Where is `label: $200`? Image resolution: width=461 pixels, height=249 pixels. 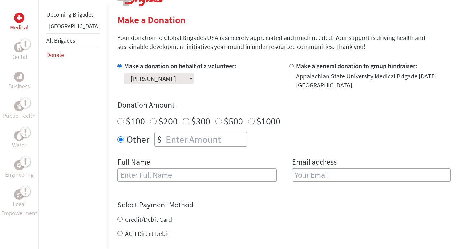
label: $200 is located at coordinates (168, 121).